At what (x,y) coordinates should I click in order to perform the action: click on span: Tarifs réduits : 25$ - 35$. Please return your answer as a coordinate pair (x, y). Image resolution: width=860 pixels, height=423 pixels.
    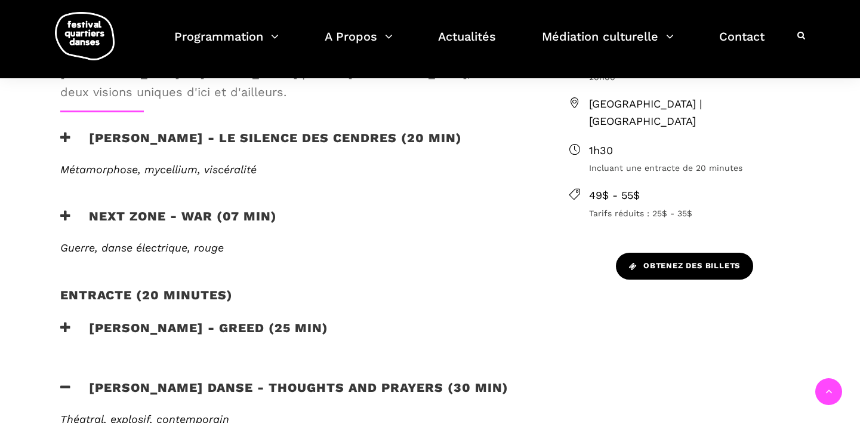
    Looking at the image, I should click on (695, 213).